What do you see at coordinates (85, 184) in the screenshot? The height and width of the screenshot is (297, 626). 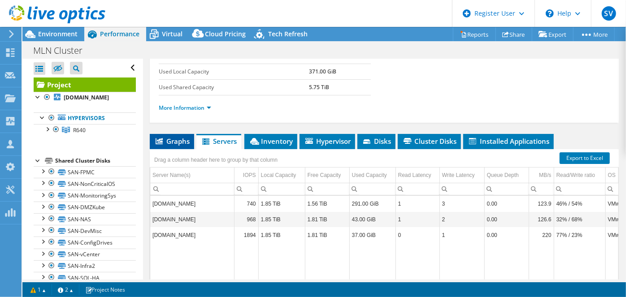 I see `a: SAN-NonCriticalOS` at bounding box center [85, 184].